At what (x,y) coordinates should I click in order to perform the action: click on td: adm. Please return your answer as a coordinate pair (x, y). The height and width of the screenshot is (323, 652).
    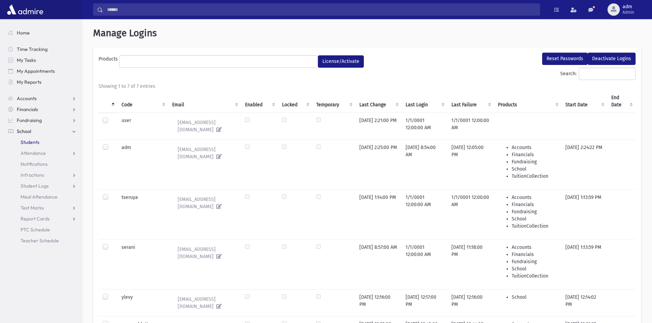
    Looking at the image, I should click on (143, 165).